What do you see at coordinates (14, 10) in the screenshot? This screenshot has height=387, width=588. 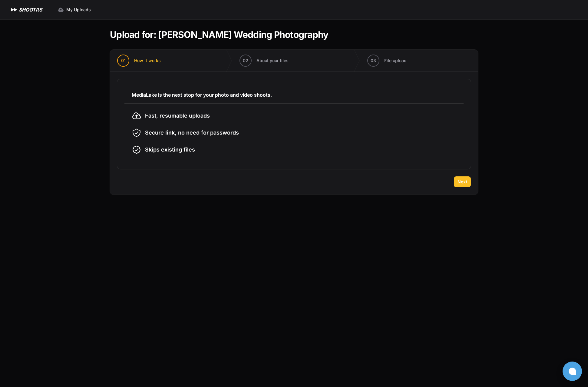 I see `img: SHOOTRS` at bounding box center [14, 10].